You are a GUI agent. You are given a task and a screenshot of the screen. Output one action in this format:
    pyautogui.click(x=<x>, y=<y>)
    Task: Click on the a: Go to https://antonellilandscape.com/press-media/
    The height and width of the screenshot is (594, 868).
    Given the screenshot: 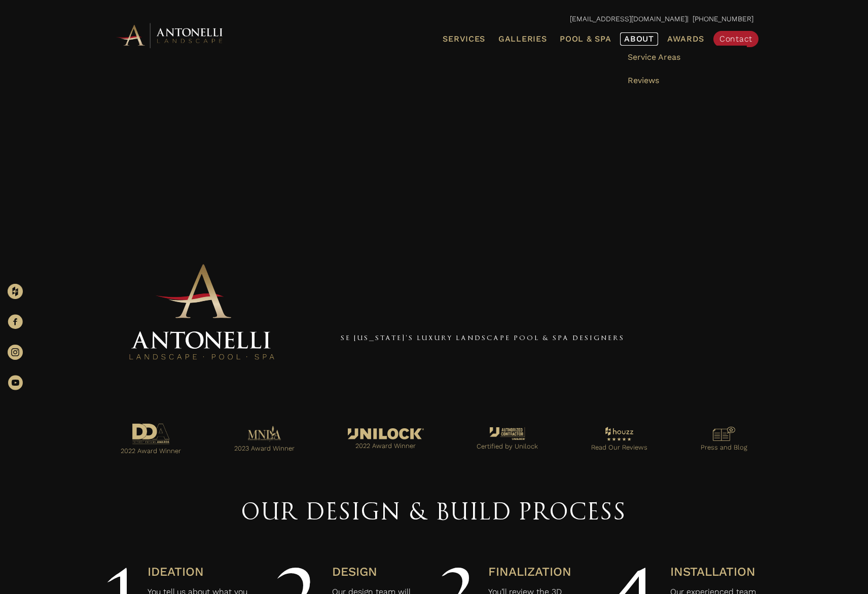 What is the action you would take?
    pyautogui.click(x=723, y=440)
    